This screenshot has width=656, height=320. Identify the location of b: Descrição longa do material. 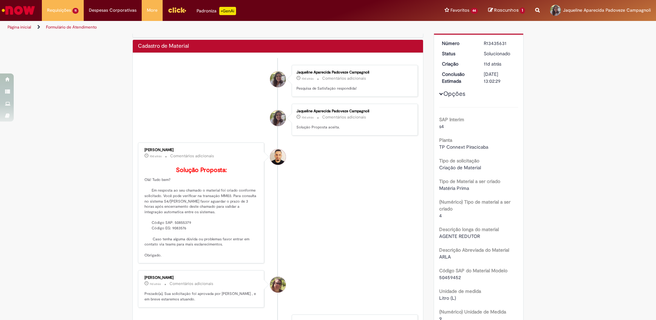
(469, 229).